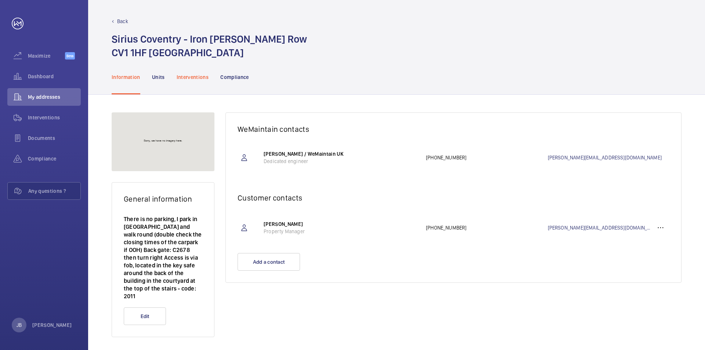 Image resolution: width=705 pixels, height=350 pixels. I want to click on p: Information, so click(126, 77).